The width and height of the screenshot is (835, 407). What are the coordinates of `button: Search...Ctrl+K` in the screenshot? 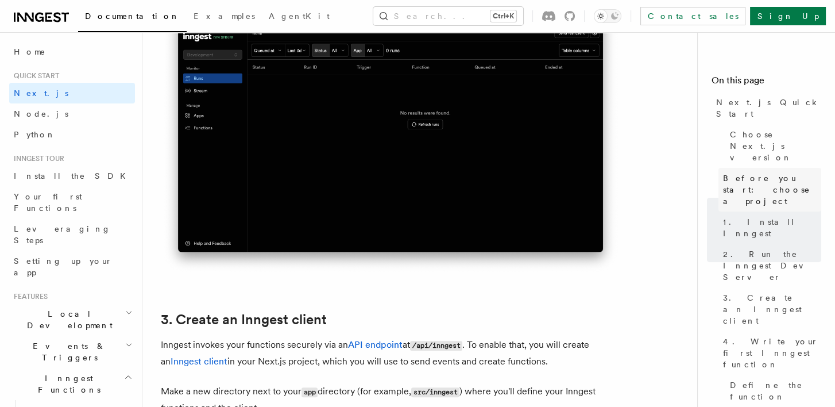 It's located at (448, 16).